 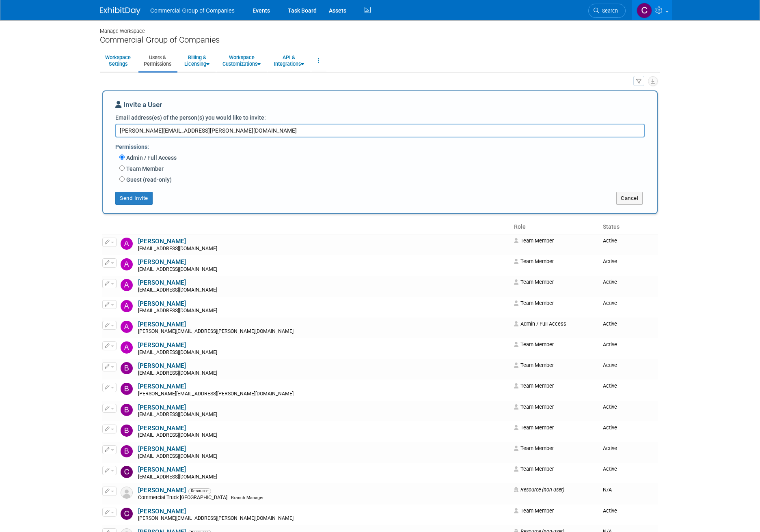 What do you see at coordinates (383, 146) in the screenshot?
I see `div: Permissions:` at bounding box center [383, 146].